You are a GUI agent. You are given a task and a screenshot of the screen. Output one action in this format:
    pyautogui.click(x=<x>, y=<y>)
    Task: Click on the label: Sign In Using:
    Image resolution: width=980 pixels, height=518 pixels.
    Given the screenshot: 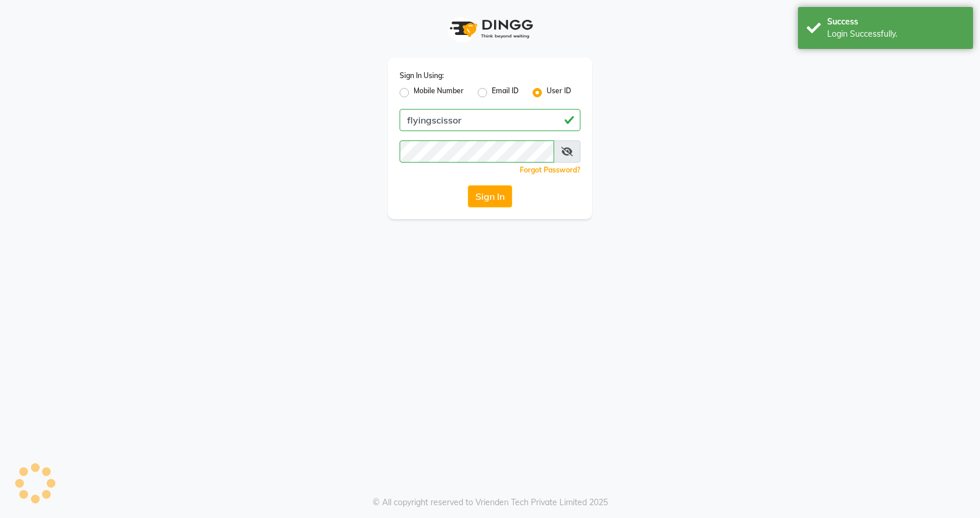 What is the action you would take?
    pyautogui.click(x=422, y=75)
    